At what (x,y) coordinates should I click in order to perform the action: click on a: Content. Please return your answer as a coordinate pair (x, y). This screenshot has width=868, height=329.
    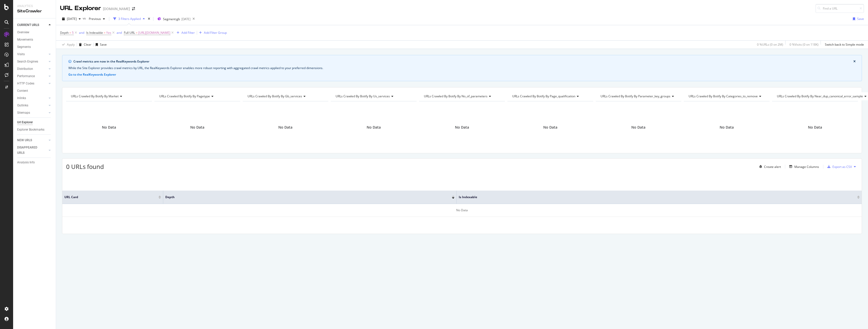
    Looking at the image, I should click on (34, 91).